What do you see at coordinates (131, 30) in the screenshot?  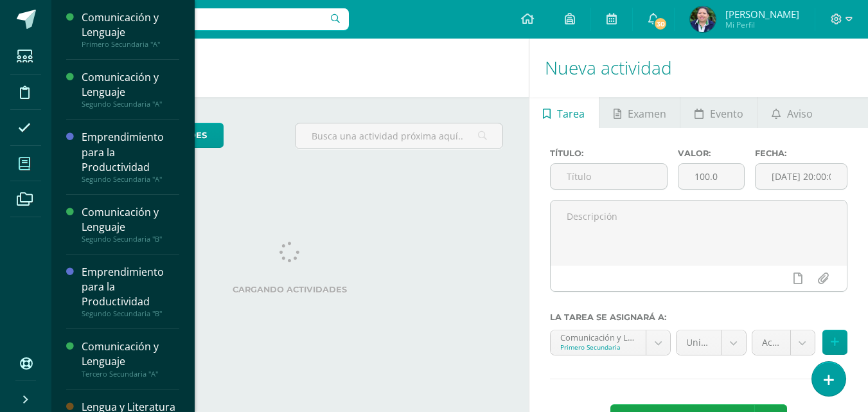 I see `a: Comunicación y LenguajePrimero Secundaria "A"` at bounding box center [131, 30].